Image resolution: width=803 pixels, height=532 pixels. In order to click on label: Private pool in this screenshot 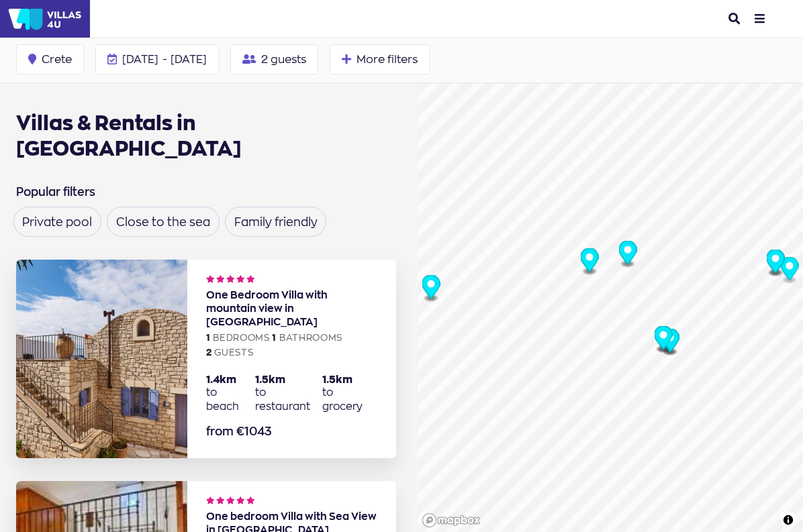, I will do `click(57, 221)`.